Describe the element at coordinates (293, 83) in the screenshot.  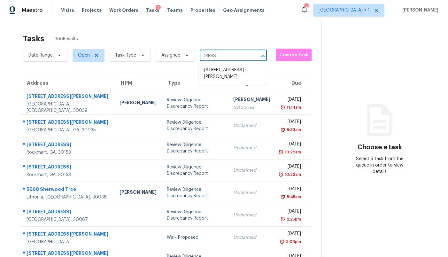
I see `th: Due` at that location.